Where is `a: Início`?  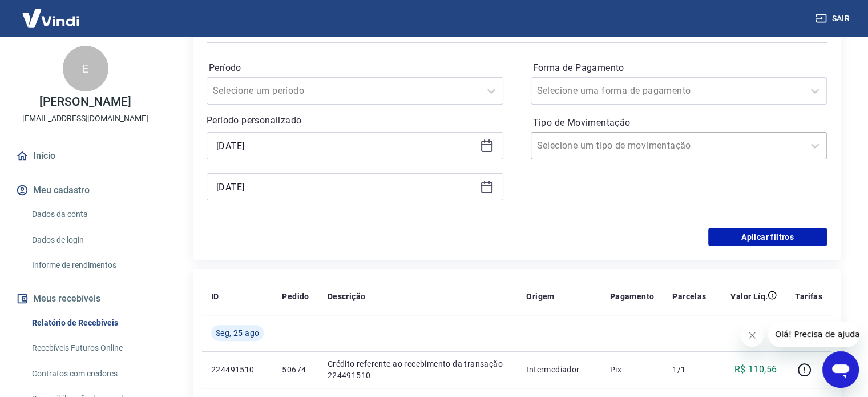
a: Início is located at coordinates (85, 156).